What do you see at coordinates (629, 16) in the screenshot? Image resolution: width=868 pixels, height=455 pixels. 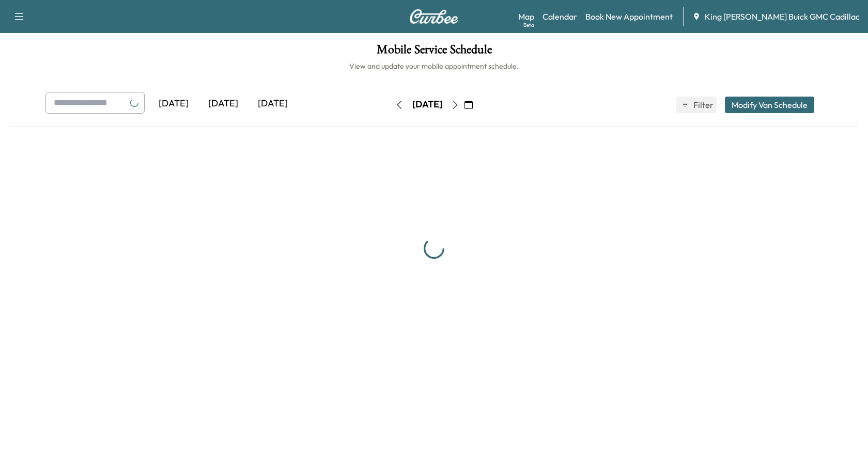 I see `a: Book New Appointment` at bounding box center [629, 16].